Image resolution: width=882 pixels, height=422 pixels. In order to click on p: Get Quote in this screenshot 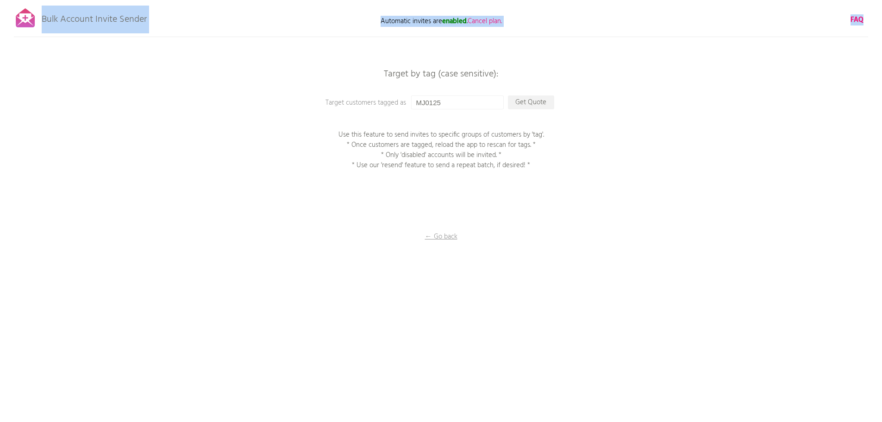, I will do `click(531, 102)`.